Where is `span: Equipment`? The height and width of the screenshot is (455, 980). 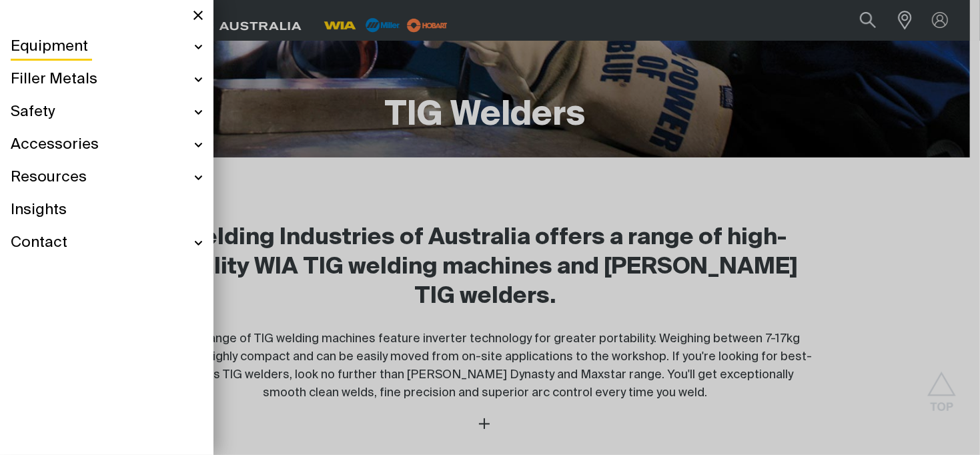
span: Equipment is located at coordinates (49, 47).